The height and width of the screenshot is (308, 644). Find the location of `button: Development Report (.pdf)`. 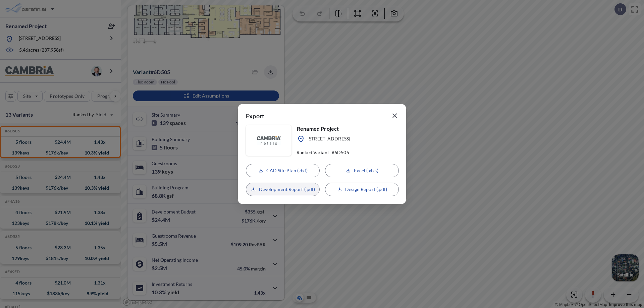

button: Development Report (.pdf) is located at coordinates (282, 189).